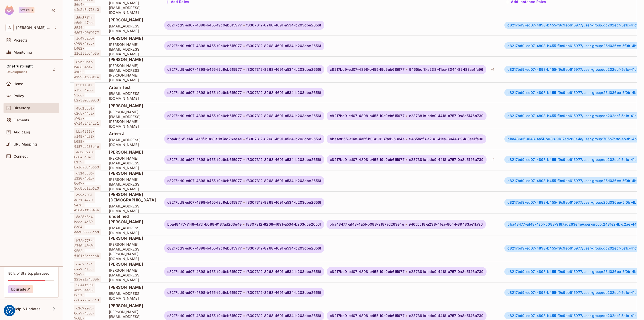  What do you see at coordinates (133, 134) in the screenshot?
I see `span: Artem J` at bounding box center [133, 134].